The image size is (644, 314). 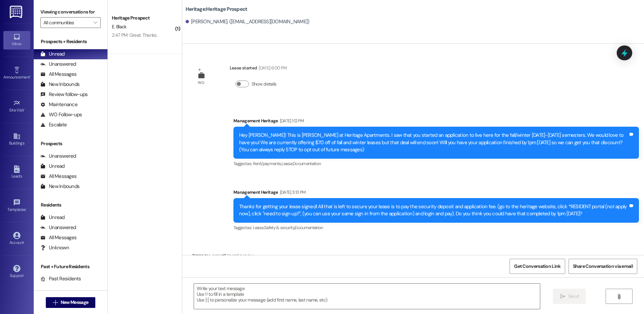 I want to click on a: Account, so click(x=17, y=239).